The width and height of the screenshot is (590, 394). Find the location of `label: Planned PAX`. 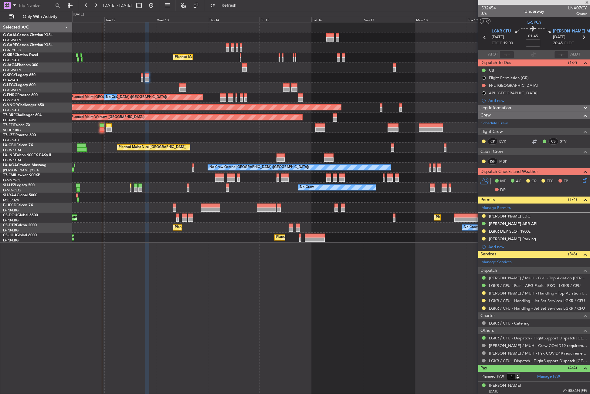

label: Planned PAX is located at coordinates (492, 377).